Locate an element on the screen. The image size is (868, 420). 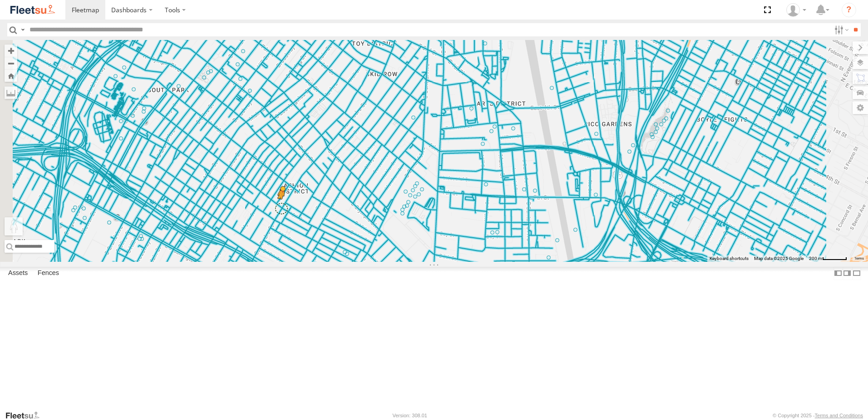
a: Terms and Conditions is located at coordinates (839, 415).